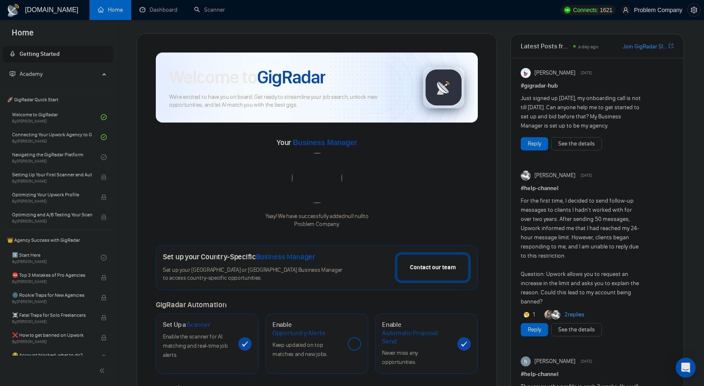 This screenshot has width=704, height=386. I want to click on span: 1621, so click(606, 10).